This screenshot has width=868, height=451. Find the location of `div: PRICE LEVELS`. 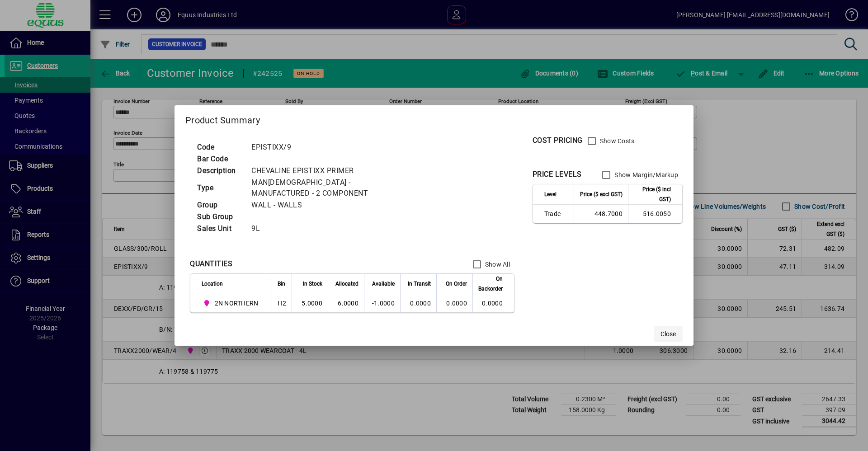

div: PRICE LEVELS is located at coordinates (557, 174).